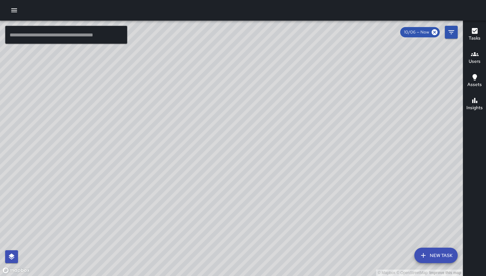 The height and width of the screenshot is (276, 486). I want to click on button: Insights, so click(475, 104).